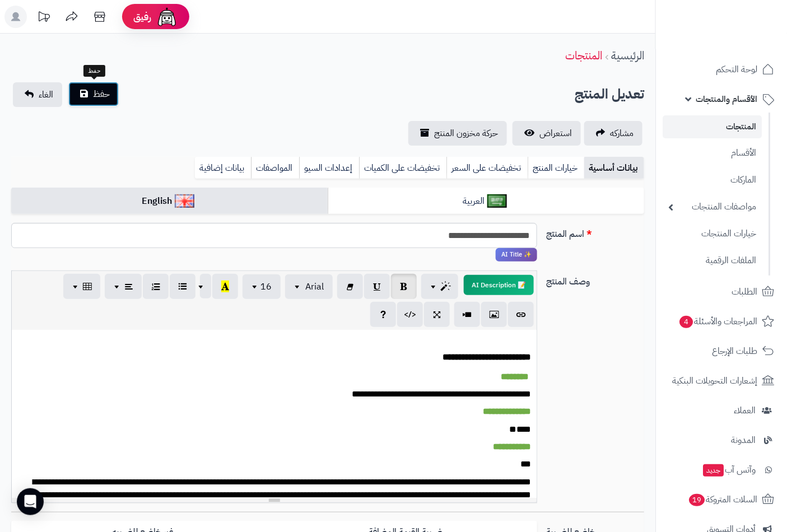 The height and width of the screenshot is (532, 787). Describe the element at coordinates (169, 201) in the screenshot. I see `a: English` at that location.